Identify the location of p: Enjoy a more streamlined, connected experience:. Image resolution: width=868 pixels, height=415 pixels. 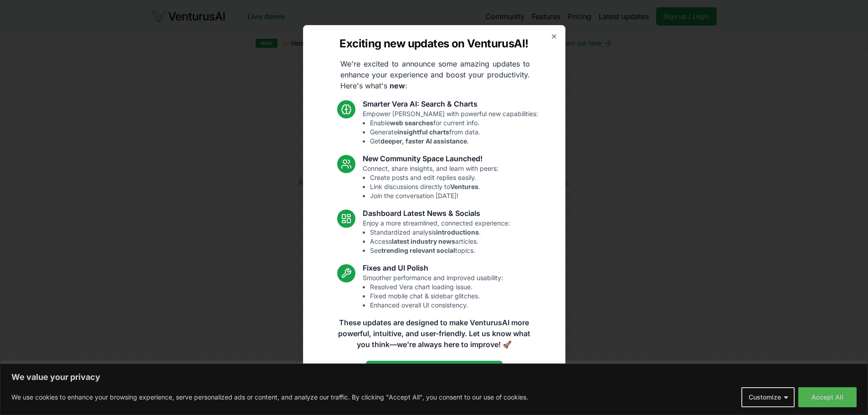
(436, 236).